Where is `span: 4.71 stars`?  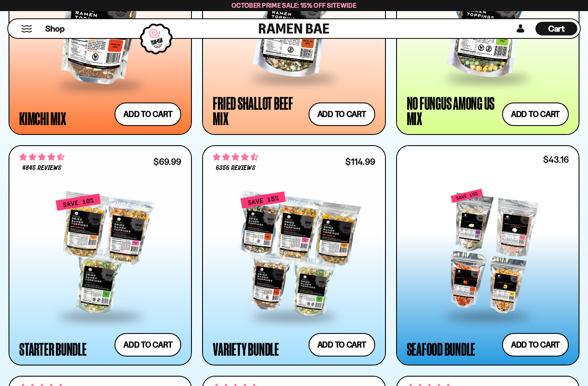 span: 4.71 stars is located at coordinates (42, 157).